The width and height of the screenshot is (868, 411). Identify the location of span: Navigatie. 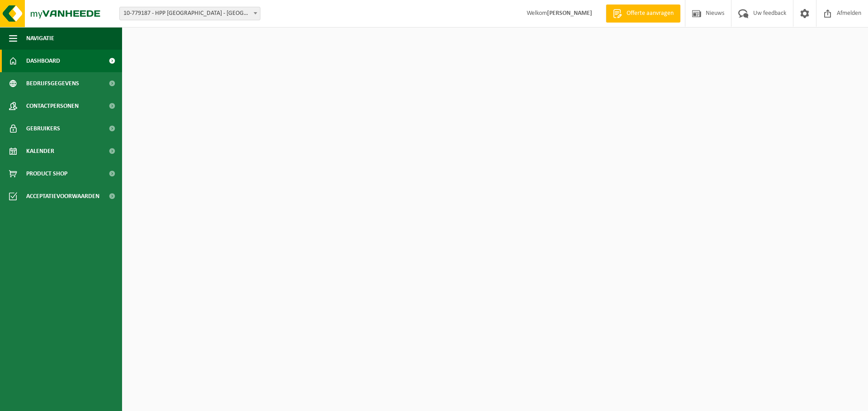
(40, 38).